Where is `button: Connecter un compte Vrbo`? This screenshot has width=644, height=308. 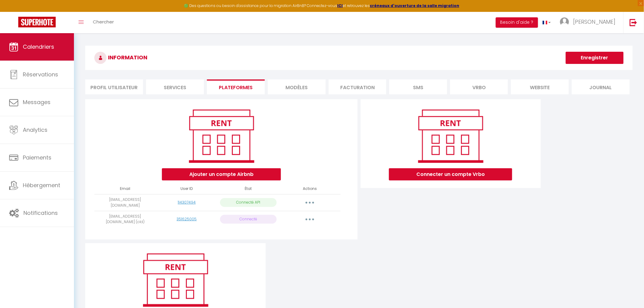 button: Connecter un compte Vrbo is located at coordinates (450, 174).